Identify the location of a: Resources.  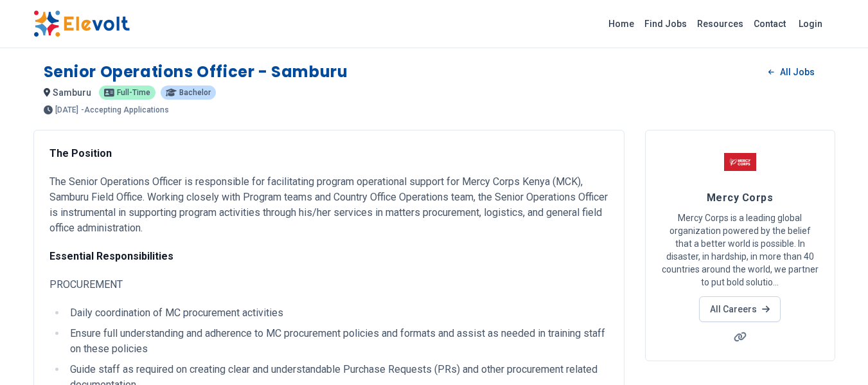
(720, 24).